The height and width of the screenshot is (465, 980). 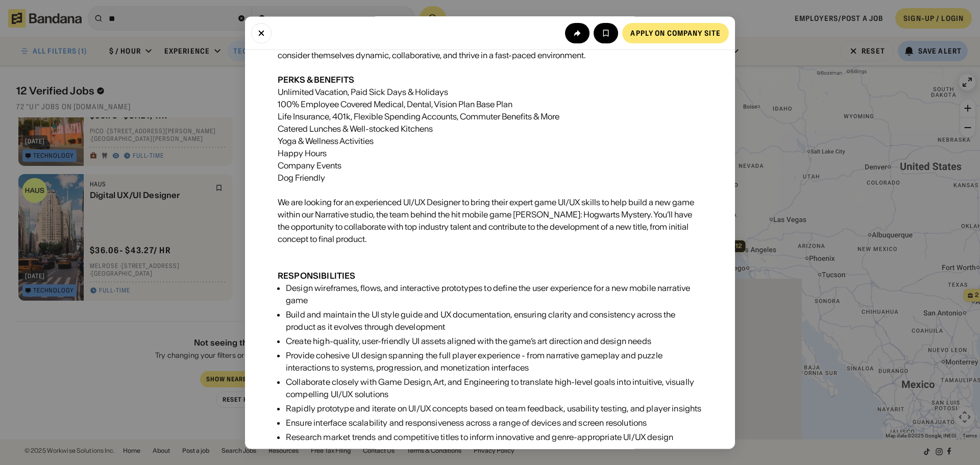 What do you see at coordinates (494, 388) in the screenshot?
I see `div: Collaborate closely with Game Design, Art, and Engineering to translate high-level goals into int...` at bounding box center [494, 388].